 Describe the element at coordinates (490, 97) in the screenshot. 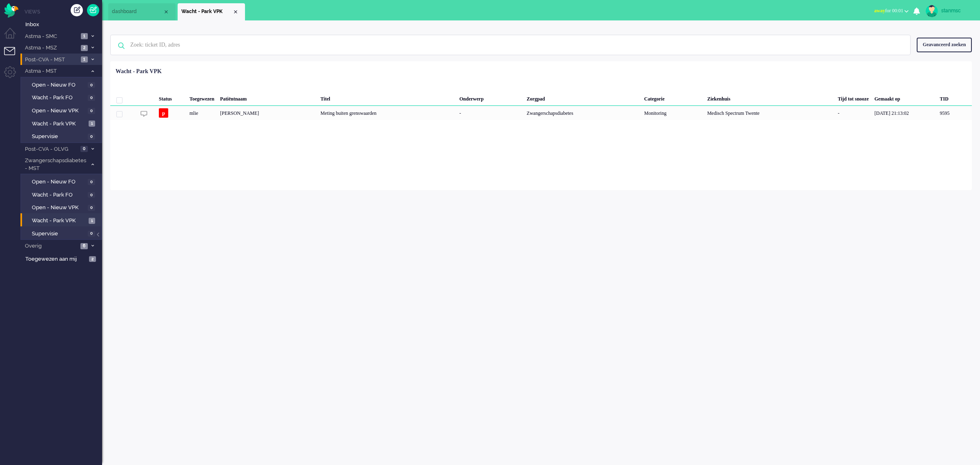

I see `div: Onderwerp` at that location.